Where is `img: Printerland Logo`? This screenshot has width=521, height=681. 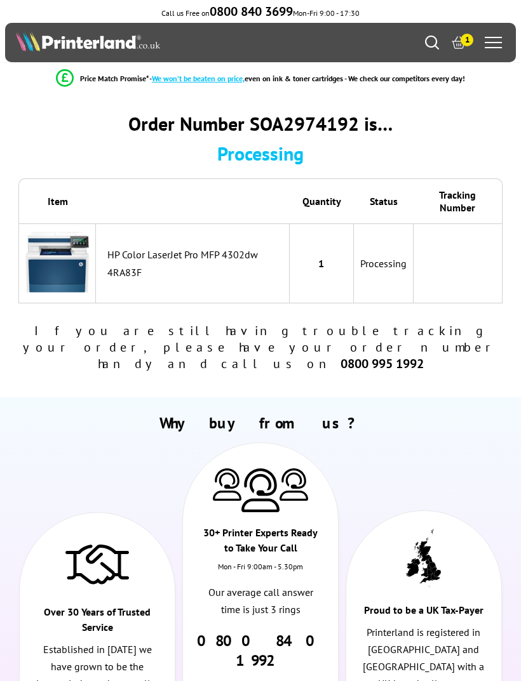 img: Printerland Logo is located at coordinates (88, 41).